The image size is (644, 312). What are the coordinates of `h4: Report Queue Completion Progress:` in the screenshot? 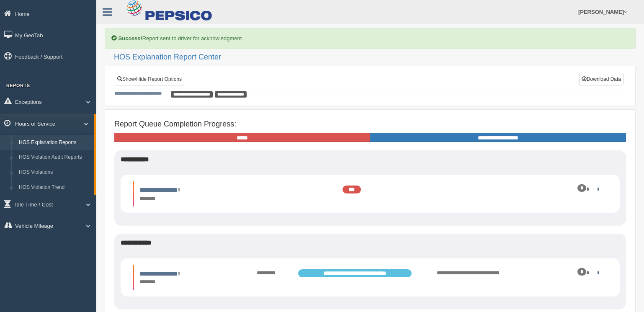 It's located at (370, 124).